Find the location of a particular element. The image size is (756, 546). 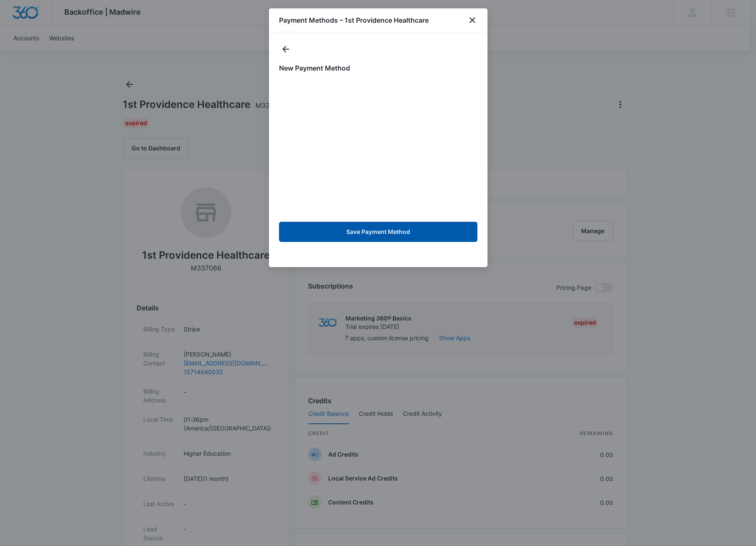

button: actions.back is located at coordinates (286, 49).